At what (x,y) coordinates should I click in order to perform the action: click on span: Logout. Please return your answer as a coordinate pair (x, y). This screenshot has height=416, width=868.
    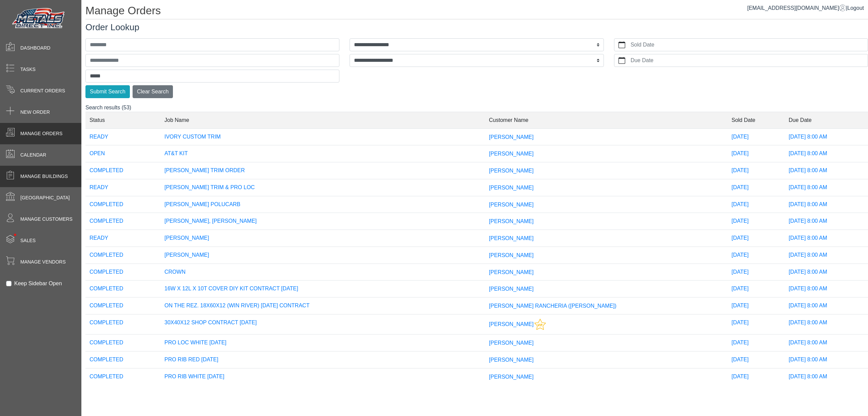
    Looking at the image, I should click on (855, 8).